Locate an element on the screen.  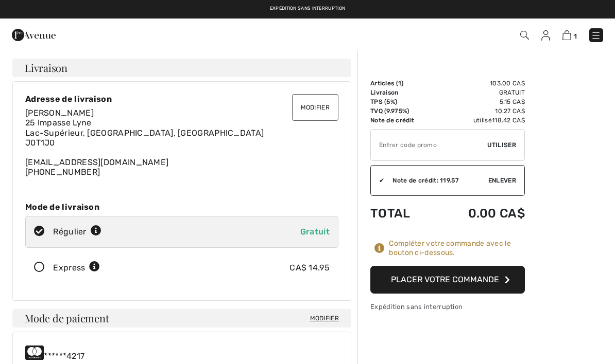
div: Note de crédit: 119.57 is located at coordinates (437, 181).